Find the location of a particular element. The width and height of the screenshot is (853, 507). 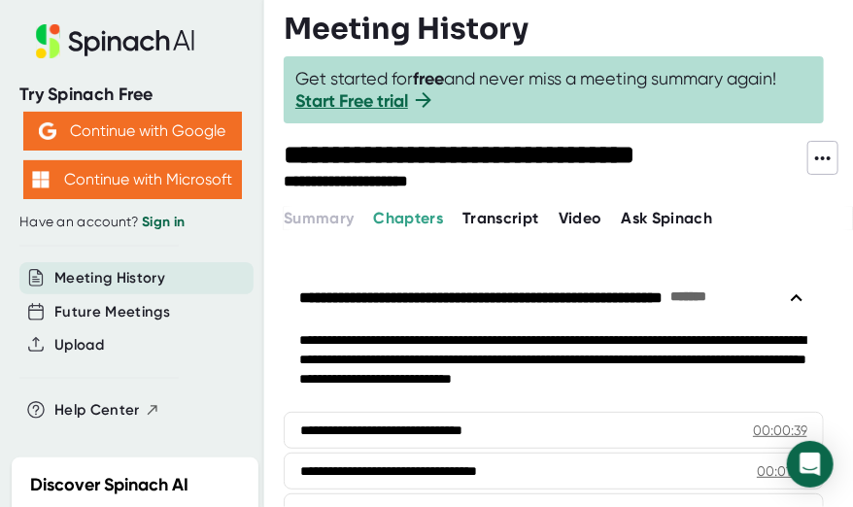

button: Chapters is located at coordinates (408, 219).